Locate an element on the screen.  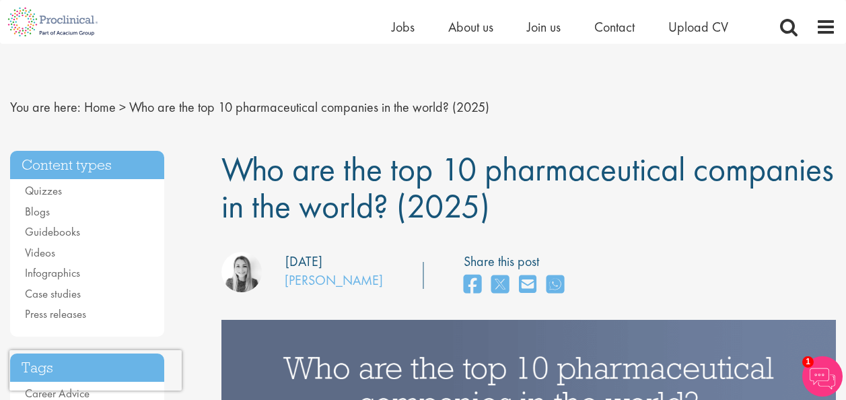
a: About us is located at coordinates (471, 27).